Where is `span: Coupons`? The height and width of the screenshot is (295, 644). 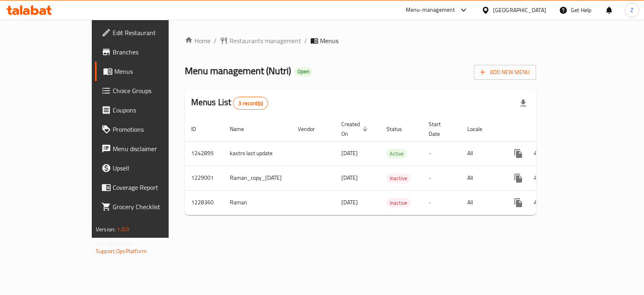 span: Coupons is located at coordinates (152, 110).